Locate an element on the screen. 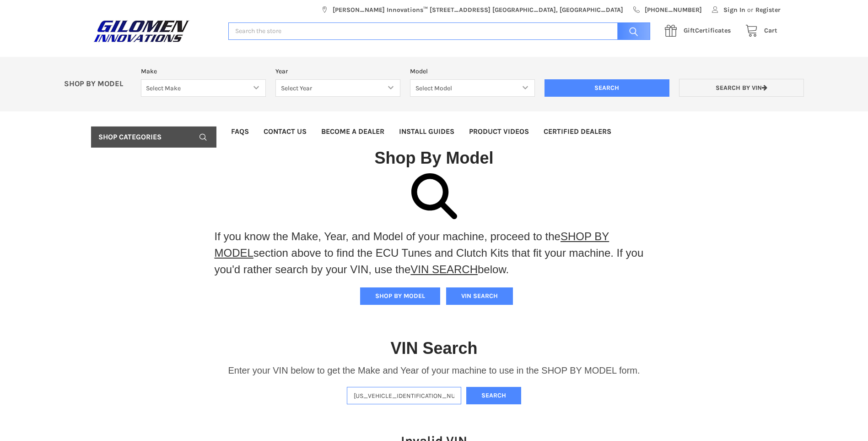  p: Enter your VIN below to get the Make and Year of your machine to use in the SHOP BY MODEL form. is located at coordinates (434, 370).